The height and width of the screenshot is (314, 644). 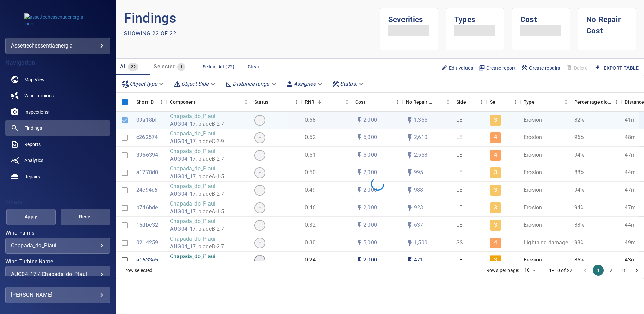 What do you see at coordinates (34, 160) in the screenshot?
I see `span: Analytics` at bounding box center [34, 160].